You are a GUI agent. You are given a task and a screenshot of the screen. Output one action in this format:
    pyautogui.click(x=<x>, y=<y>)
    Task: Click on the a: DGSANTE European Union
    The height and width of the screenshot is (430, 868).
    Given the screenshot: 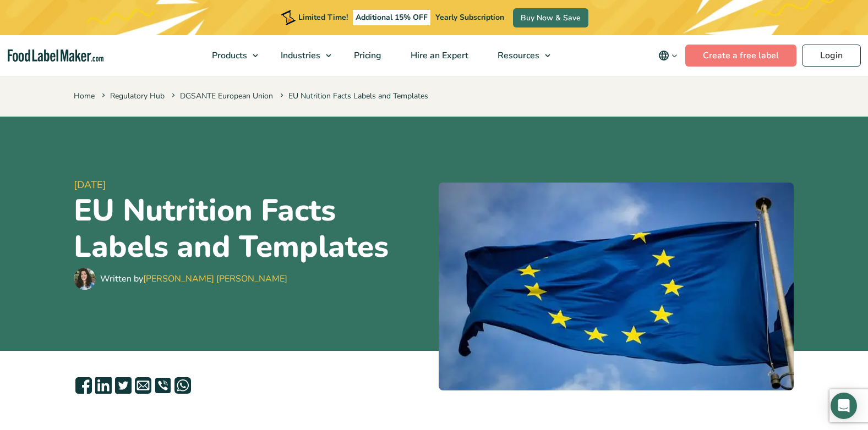 What is the action you would take?
    pyautogui.click(x=226, y=96)
    